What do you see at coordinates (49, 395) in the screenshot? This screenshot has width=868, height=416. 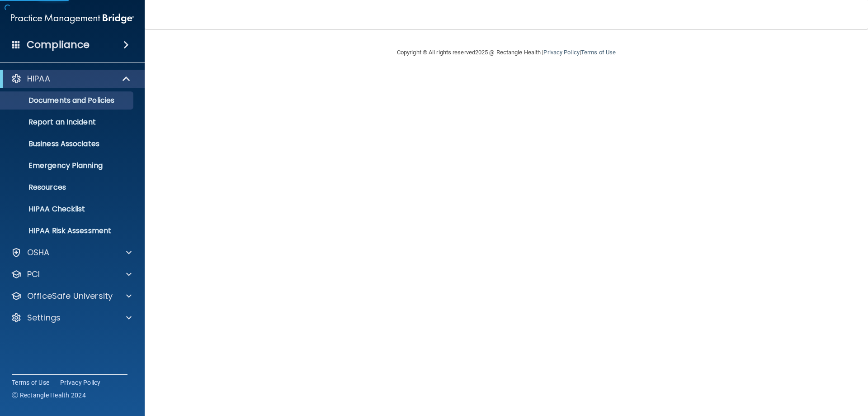 I see `span: Ⓒ Rectangle Health 2024` at bounding box center [49, 395].